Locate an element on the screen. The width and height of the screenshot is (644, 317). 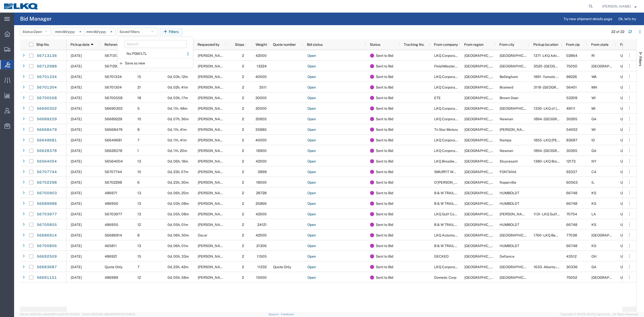
a: 56701334 is located at coordinates (47, 77).